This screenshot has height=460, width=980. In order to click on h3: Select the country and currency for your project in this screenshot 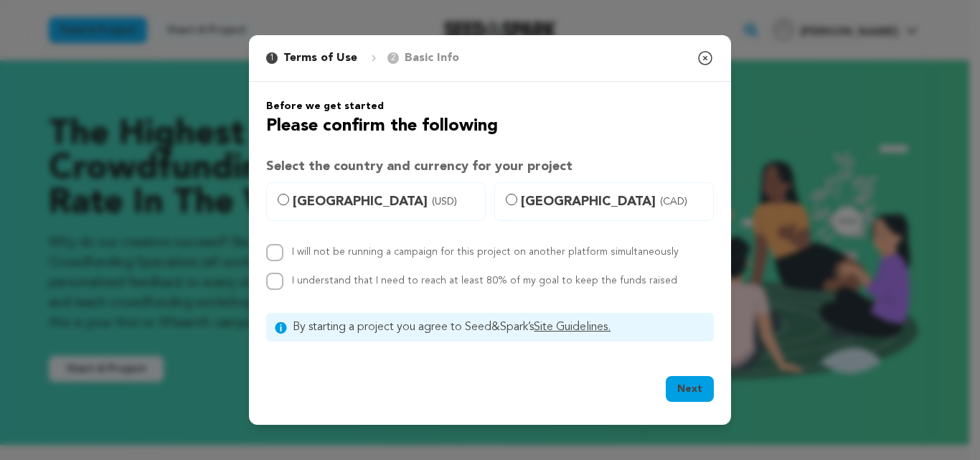, I will do `click(490, 167)`.